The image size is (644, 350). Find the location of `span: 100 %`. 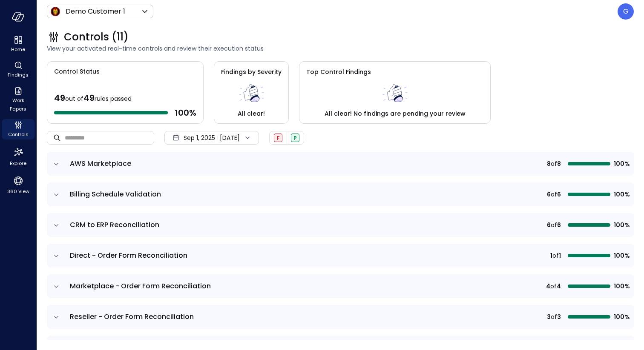

span: 100 % is located at coordinates (185, 113).